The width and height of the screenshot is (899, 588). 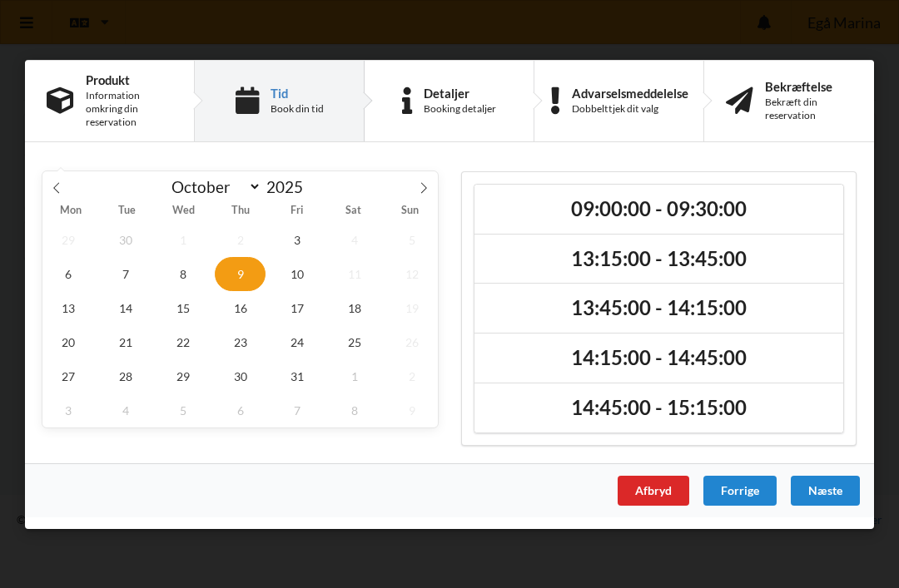 What do you see at coordinates (459, 93) in the screenshot?
I see `div: Detaljer` at bounding box center [459, 93].